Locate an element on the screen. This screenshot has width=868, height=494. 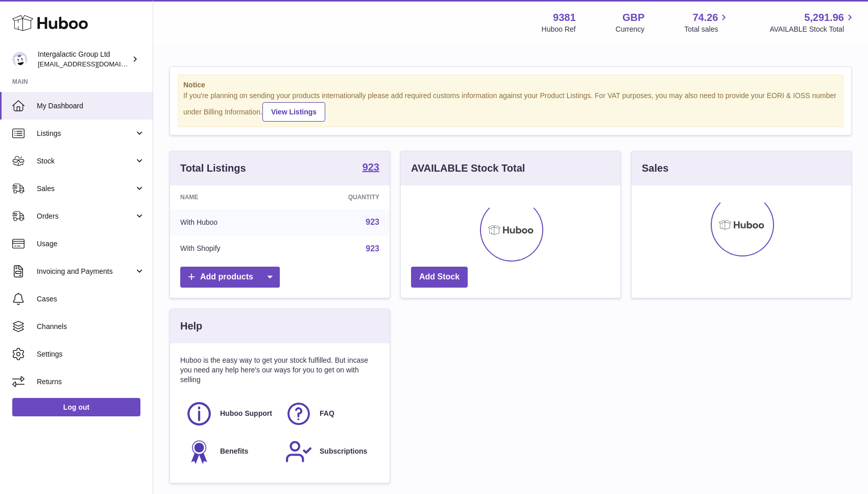
span: Settings is located at coordinates (91, 354).